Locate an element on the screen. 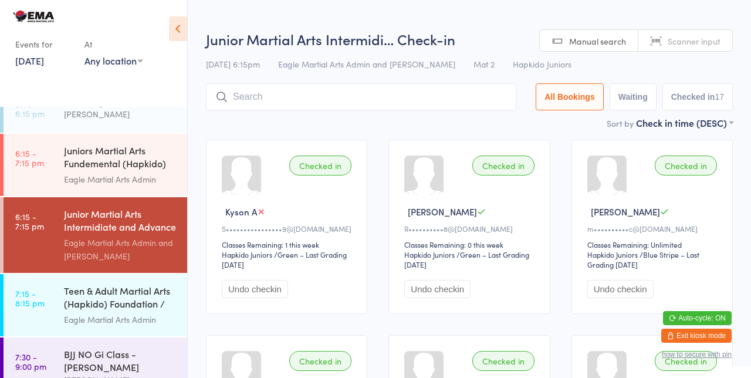  span: Scanner input is located at coordinates (694, 41).